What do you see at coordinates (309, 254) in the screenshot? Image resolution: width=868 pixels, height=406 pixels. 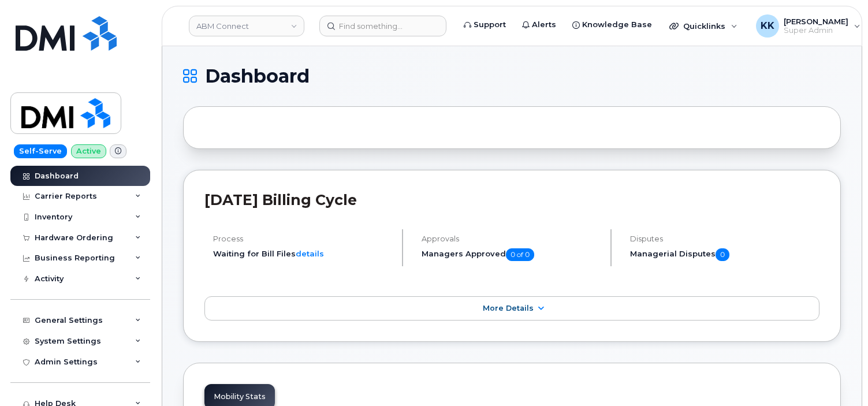 I see `a: details` at bounding box center [309, 254].